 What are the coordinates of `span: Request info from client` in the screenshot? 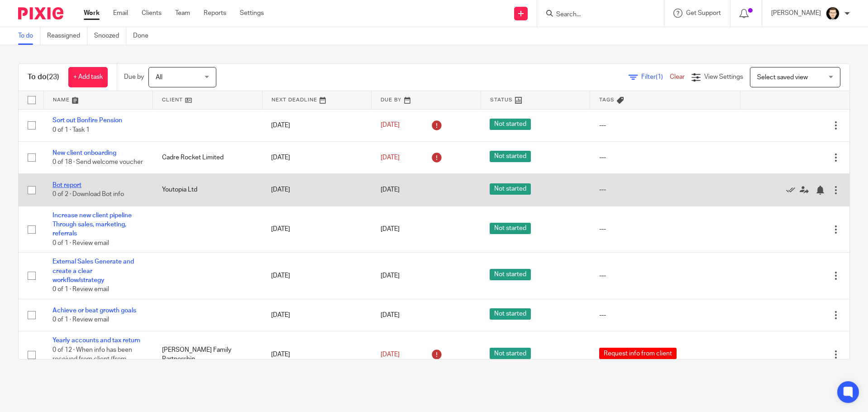 It's located at (638, 354).